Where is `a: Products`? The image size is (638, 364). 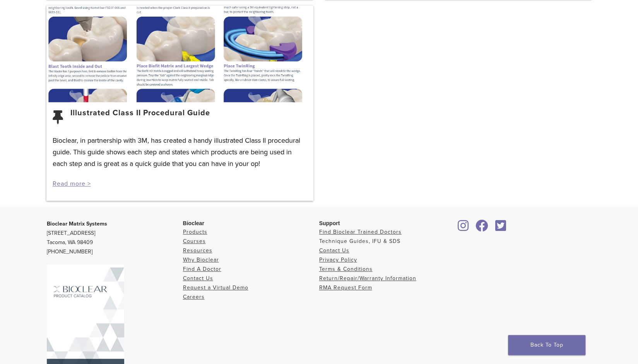
a: Products is located at coordinates (195, 232).